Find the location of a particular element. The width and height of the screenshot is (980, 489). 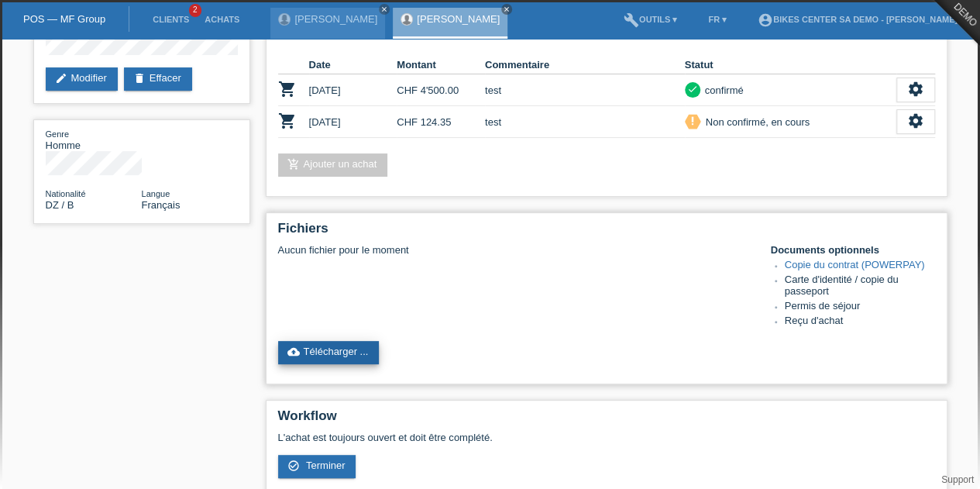

div: confirmé is located at coordinates (722, 90).